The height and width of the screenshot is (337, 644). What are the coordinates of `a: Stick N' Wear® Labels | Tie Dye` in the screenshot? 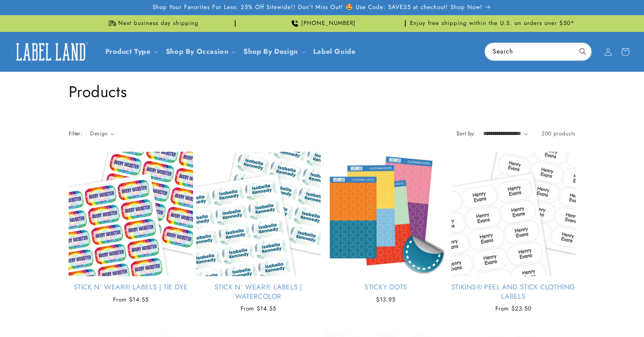 It's located at (131, 287).